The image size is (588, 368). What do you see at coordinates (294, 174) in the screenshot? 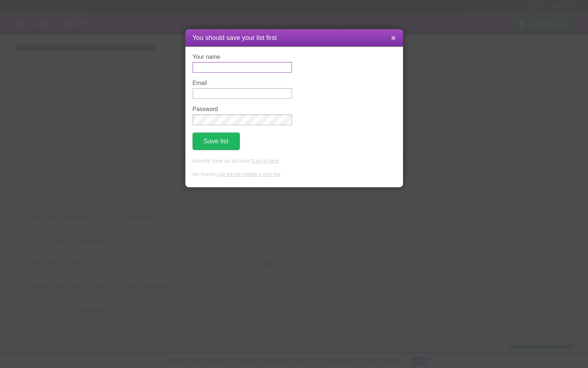
I see `p: No thanks, .` at bounding box center [294, 174].